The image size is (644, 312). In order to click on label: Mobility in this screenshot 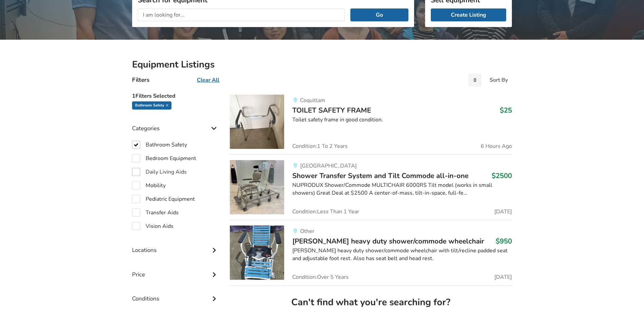, I will do `click(149, 186)`.